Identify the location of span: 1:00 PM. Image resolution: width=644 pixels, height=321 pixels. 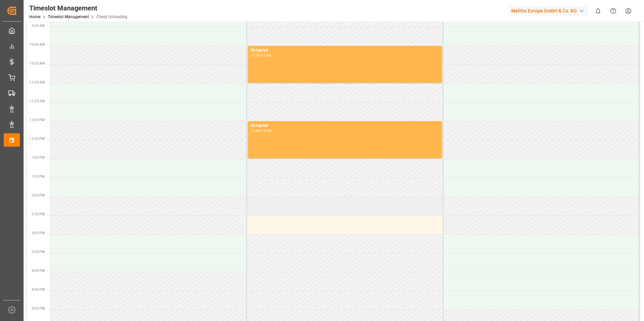
(38, 158).